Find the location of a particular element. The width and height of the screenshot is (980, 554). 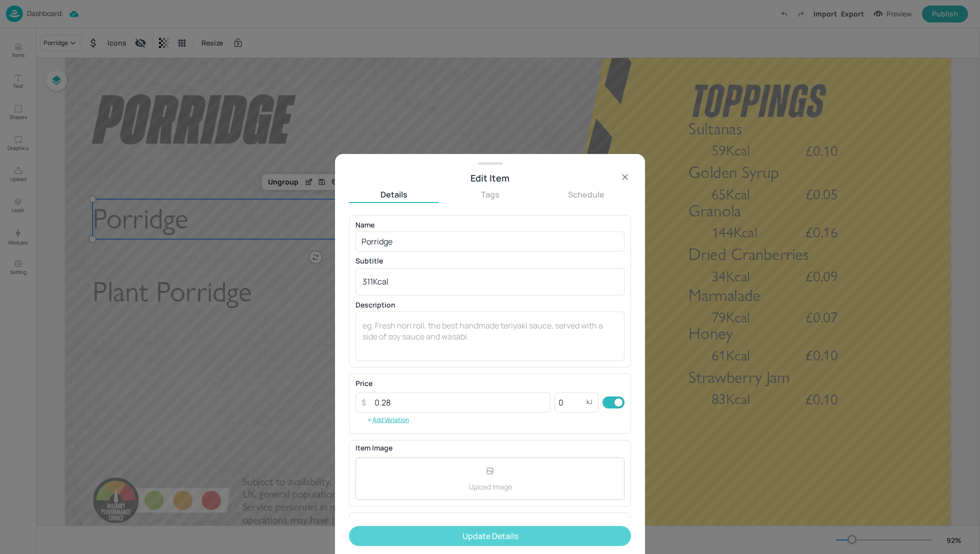

input: eg. Chicken Teriyaki Sushi Roll is located at coordinates (490, 242).